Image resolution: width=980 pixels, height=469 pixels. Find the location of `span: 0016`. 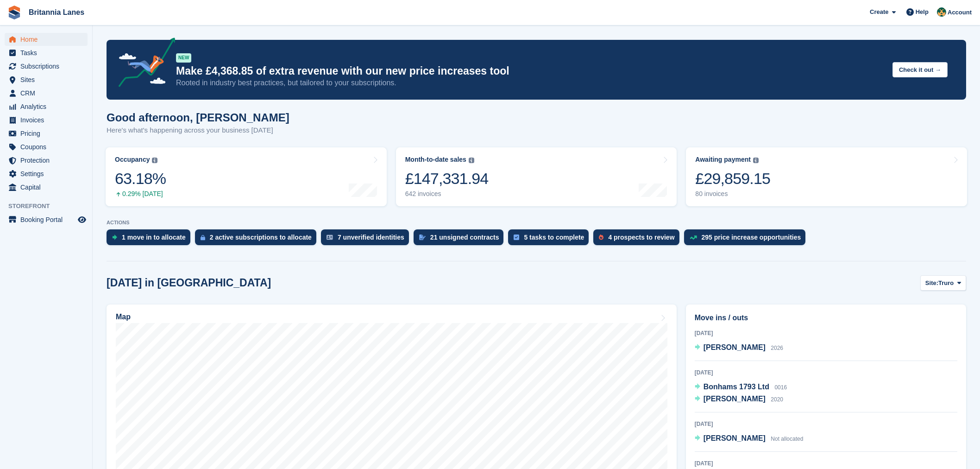

span: 0016 is located at coordinates (780, 387).